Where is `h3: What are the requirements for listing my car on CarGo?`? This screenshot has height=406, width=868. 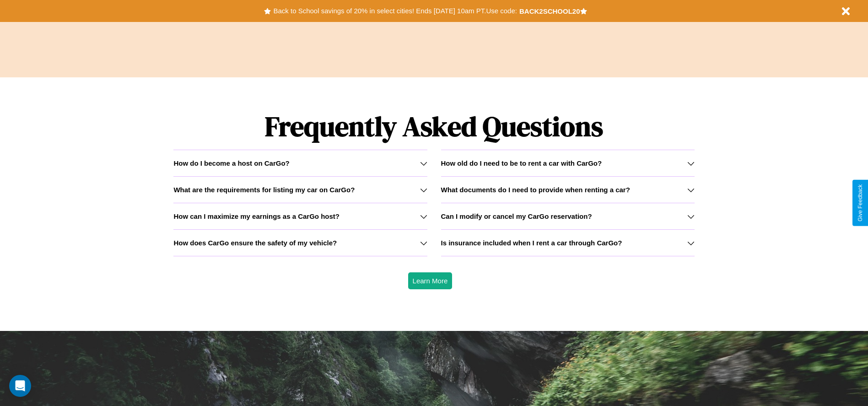
h3: What are the requirements for listing my car on CarGo? is located at coordinates (264, 189).